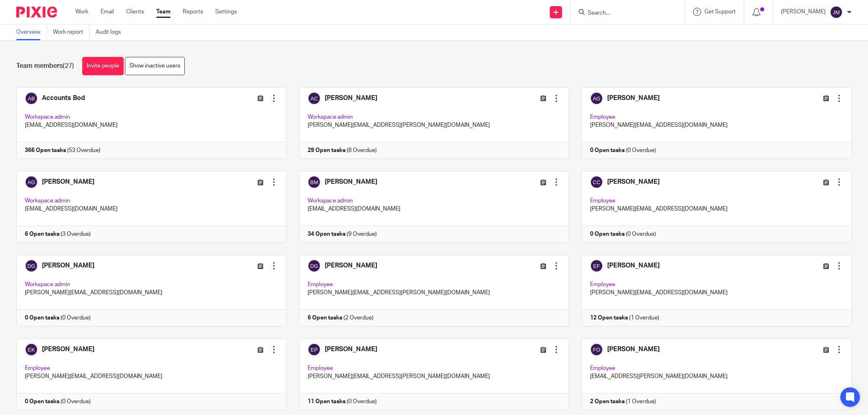 Image resolution: width=868 pixels, height=415 pixels. Describe the element at coordinates (71, 32) in the screenshot. I see `a: Work report` at that location.